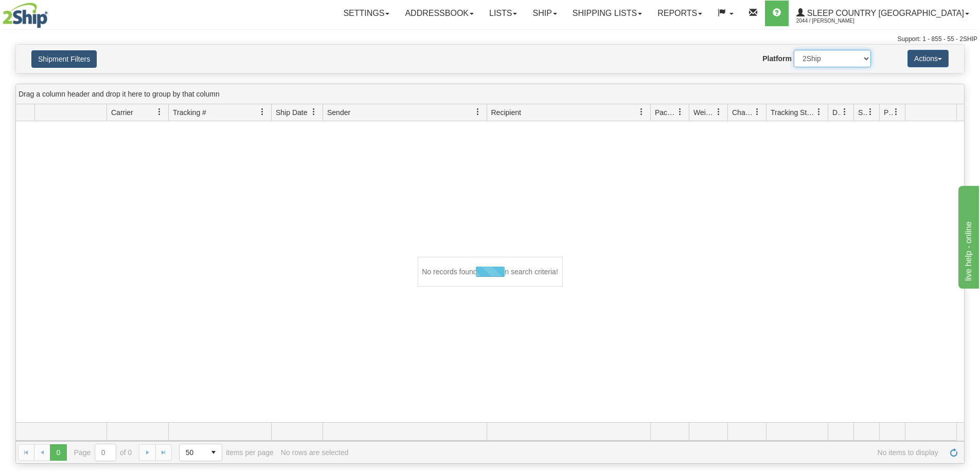 The height and width of the screenshot is (472, 980). Describe the element at coordinates (757, 112) in the screenshot. I see `a: Charge filter column settings` at that location.